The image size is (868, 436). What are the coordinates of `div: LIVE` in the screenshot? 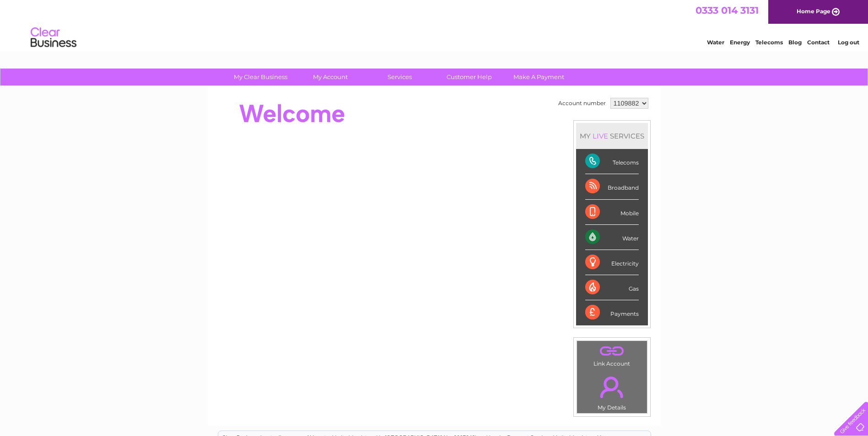 It's located at (600, 136).